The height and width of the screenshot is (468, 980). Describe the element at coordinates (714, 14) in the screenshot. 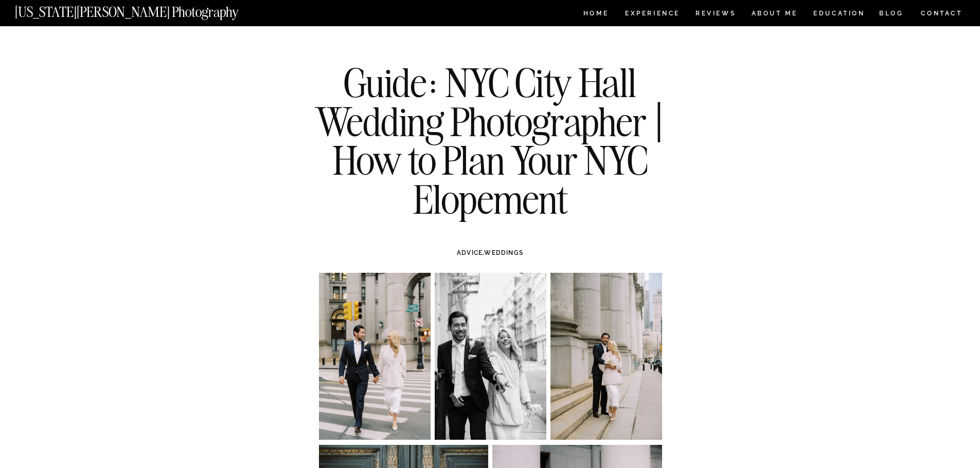

I see `nav: REVIEWS` at that location.